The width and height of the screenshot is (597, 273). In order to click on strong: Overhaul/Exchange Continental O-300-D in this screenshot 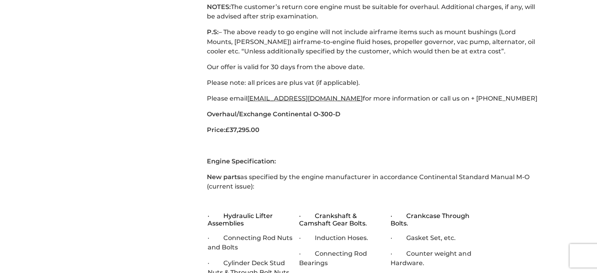, I will do `click(274, 113)`.